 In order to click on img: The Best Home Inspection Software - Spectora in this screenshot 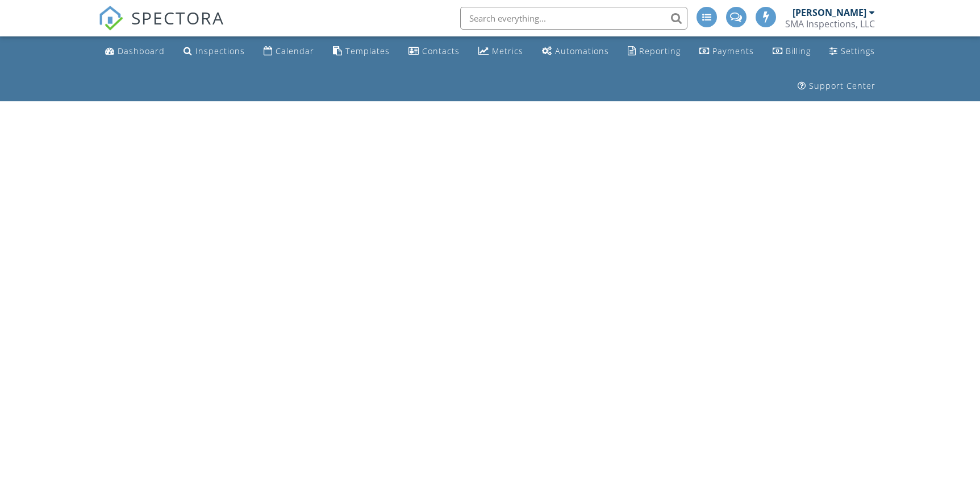, I will do `click(111, 18)`.